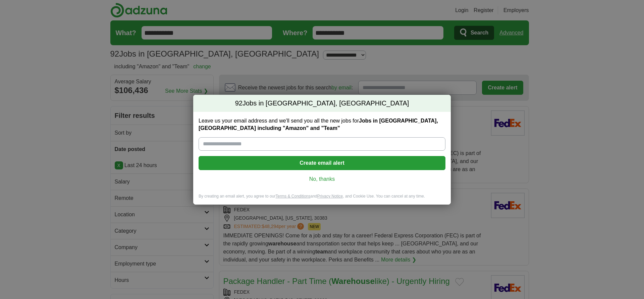 This screenshot has height=299, width=644. I want to click on a: Privacy Notice, so click(330, 197).